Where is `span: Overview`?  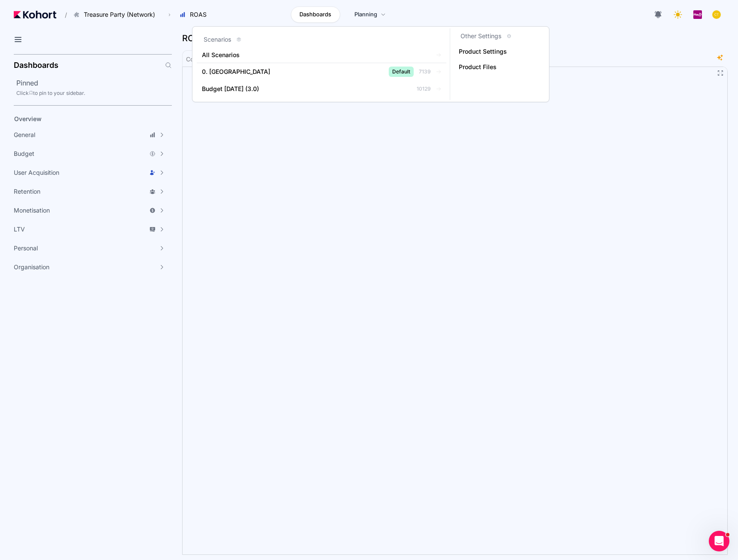
span: Overview is located at coordinates (28, 119).